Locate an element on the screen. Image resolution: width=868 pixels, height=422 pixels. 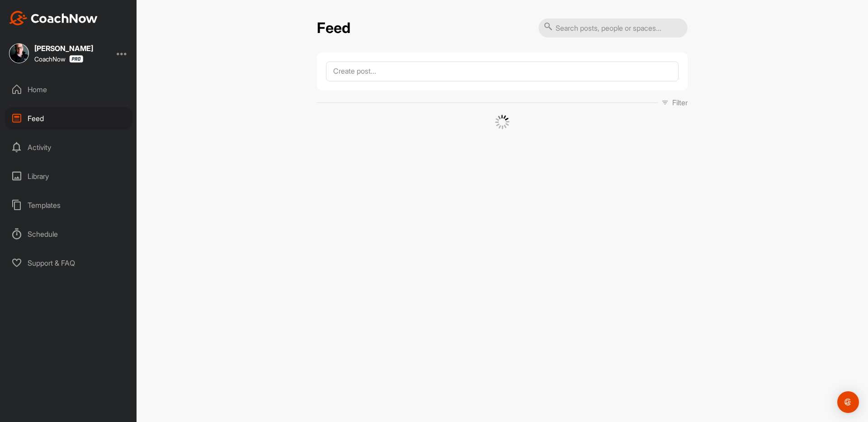
div: Home is located at coordinates (69, 89).